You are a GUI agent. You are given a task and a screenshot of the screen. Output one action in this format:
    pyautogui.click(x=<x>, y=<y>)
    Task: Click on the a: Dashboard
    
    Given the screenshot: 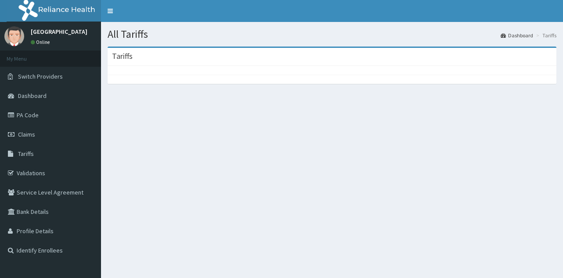 What is the action you would take?
    pyautogui.click(x=517, y=35)
    